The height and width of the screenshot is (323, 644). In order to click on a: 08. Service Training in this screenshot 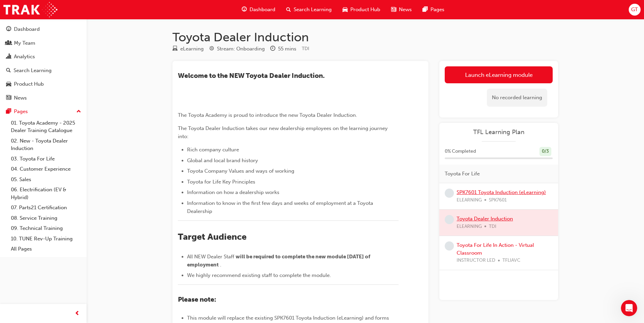, I will do `click(46, 218)`.